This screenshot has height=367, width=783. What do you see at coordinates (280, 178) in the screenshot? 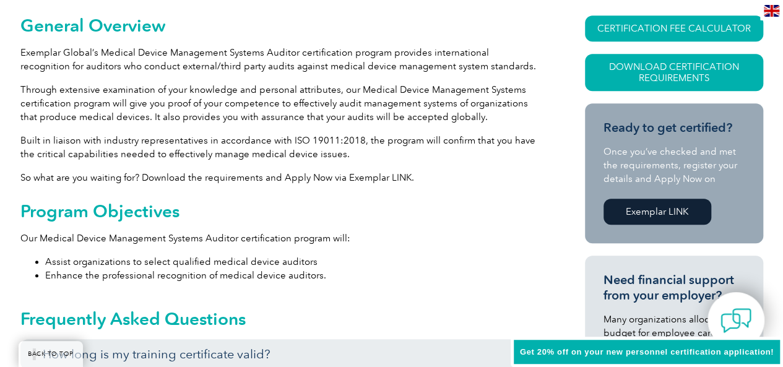
I see `p: So what are you waiting for? Download the requirements and Apply Now via Exemplar LINK.` at bounding box center [280, 178].